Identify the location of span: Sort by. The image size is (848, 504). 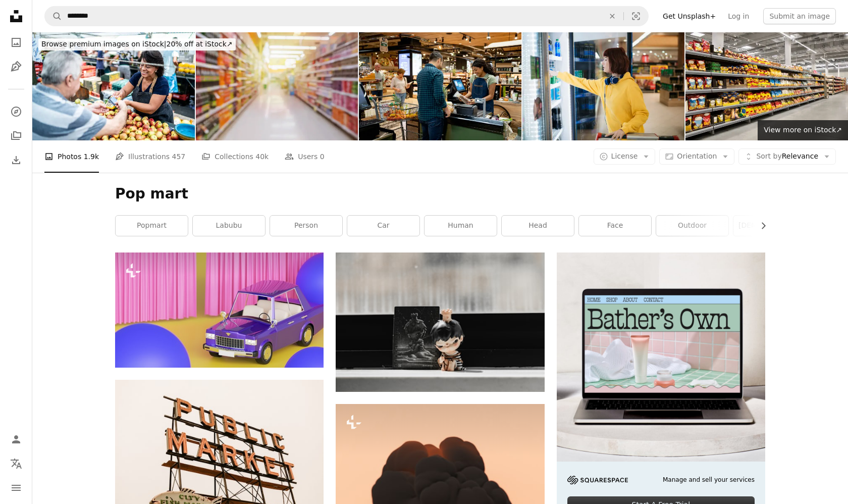
(769, 156).